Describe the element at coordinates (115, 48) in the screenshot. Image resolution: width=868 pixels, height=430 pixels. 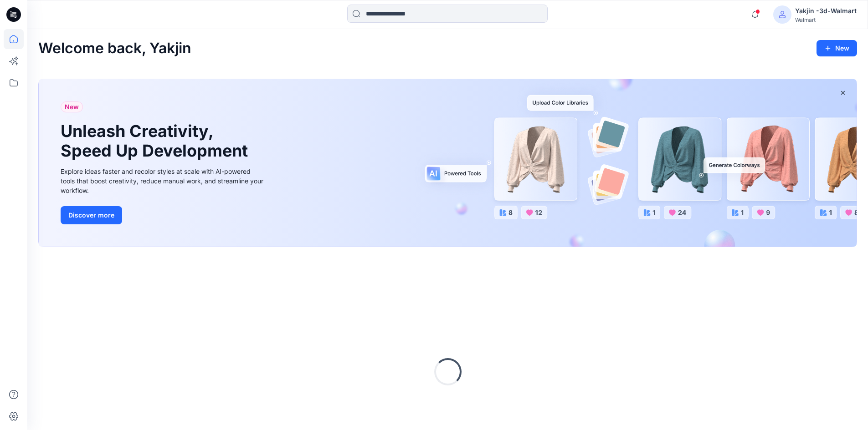
I see `h2: Welcome back, Yakjin` at that location.